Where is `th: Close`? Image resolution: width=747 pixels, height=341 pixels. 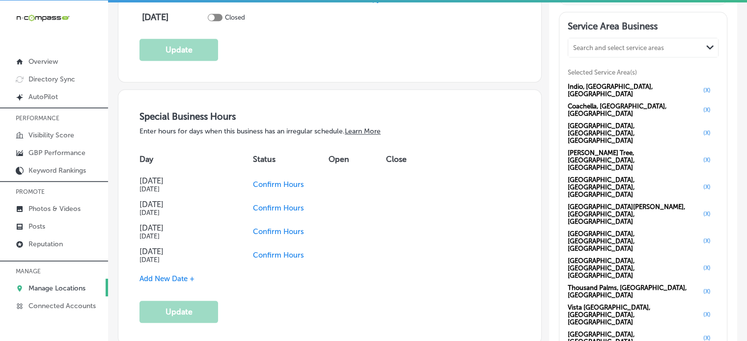 th: Close is located at coordinates (405, 159).